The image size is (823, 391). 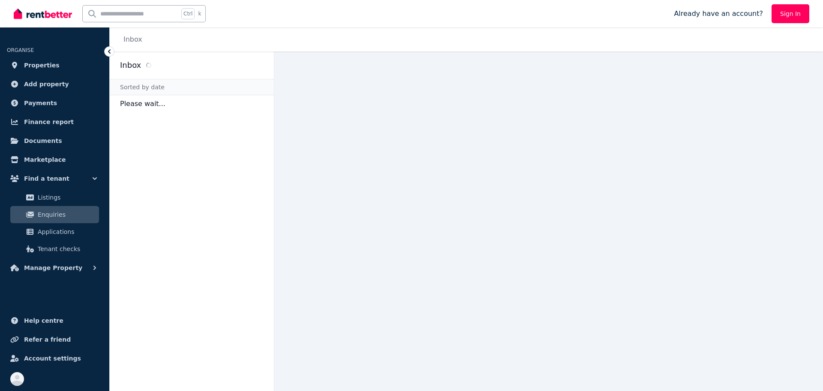 What do you see at coordinates (54, 65) in the screenshot?
I see `a: Properties` at bounding box center [54, 65].